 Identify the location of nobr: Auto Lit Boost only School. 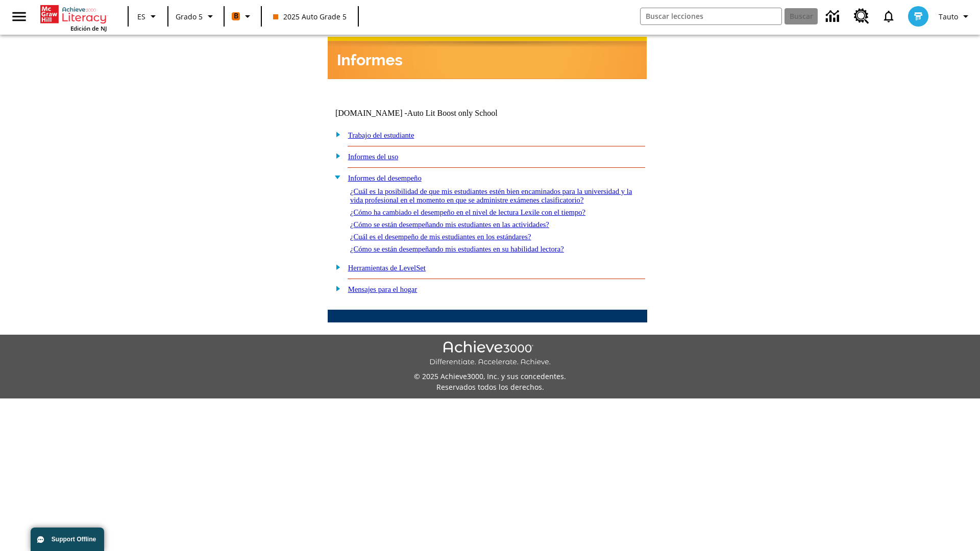
(452, 113).